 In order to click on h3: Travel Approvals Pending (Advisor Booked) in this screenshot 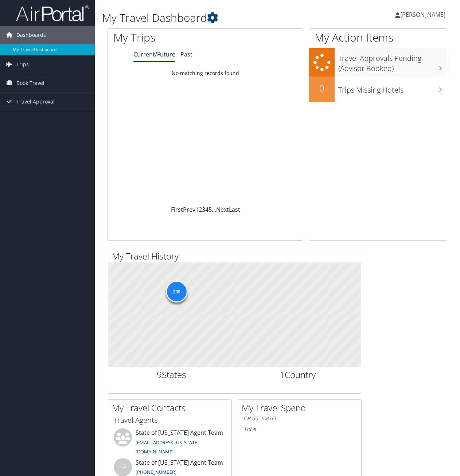, I will do `click(393, 62)`.